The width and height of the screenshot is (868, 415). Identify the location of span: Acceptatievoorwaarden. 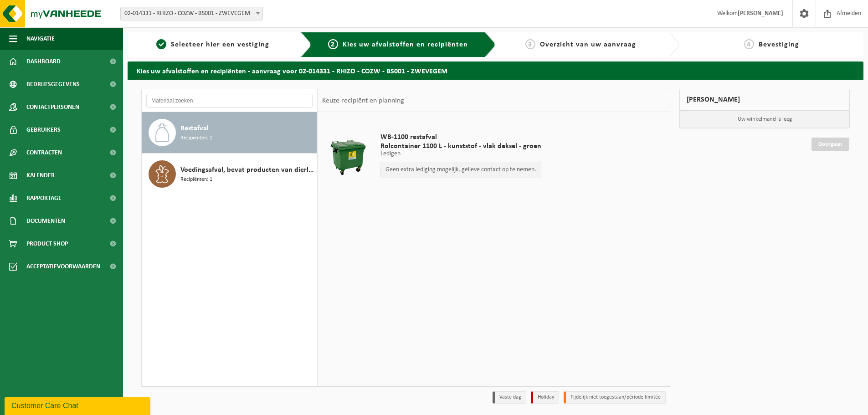
(63, 267).